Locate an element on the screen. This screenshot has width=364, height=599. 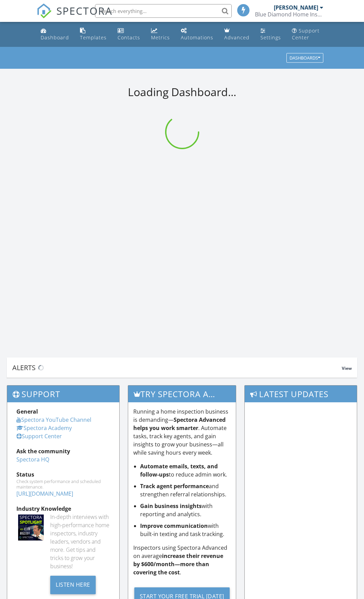
strong: Automate emails, texts, and follow-ups is located at coordinates (179, 470).